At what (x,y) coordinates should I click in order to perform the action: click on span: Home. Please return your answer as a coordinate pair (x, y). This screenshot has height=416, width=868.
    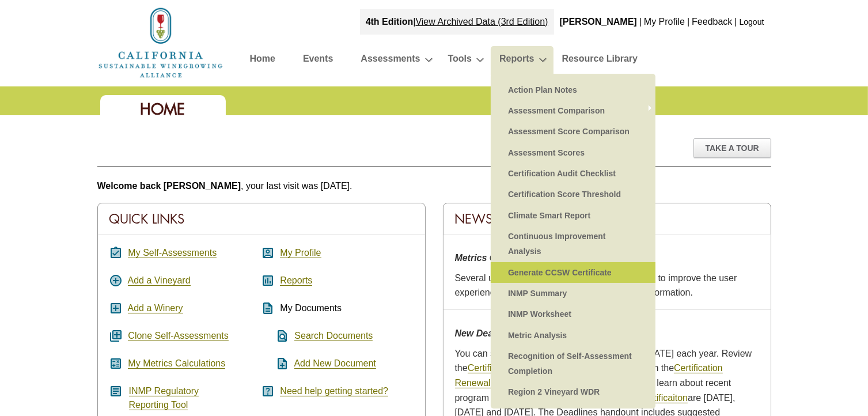
    Looking at the image, I should click on (163, 109).